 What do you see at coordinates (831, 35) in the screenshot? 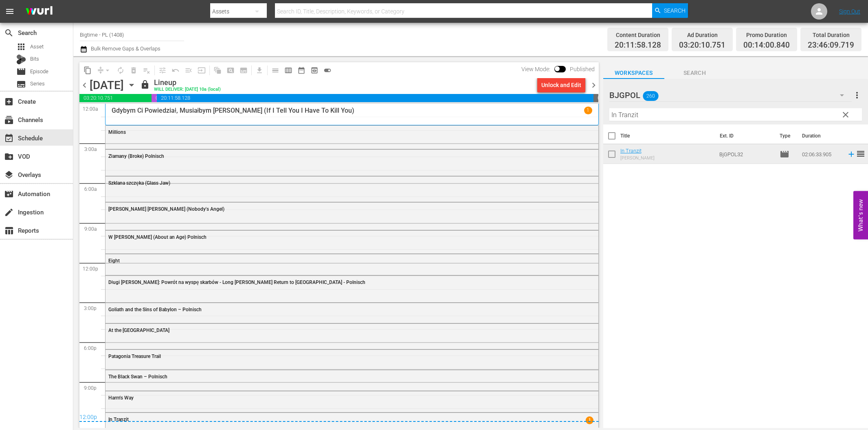
I see `div: Total Duration` at bounding box center [831, 35].